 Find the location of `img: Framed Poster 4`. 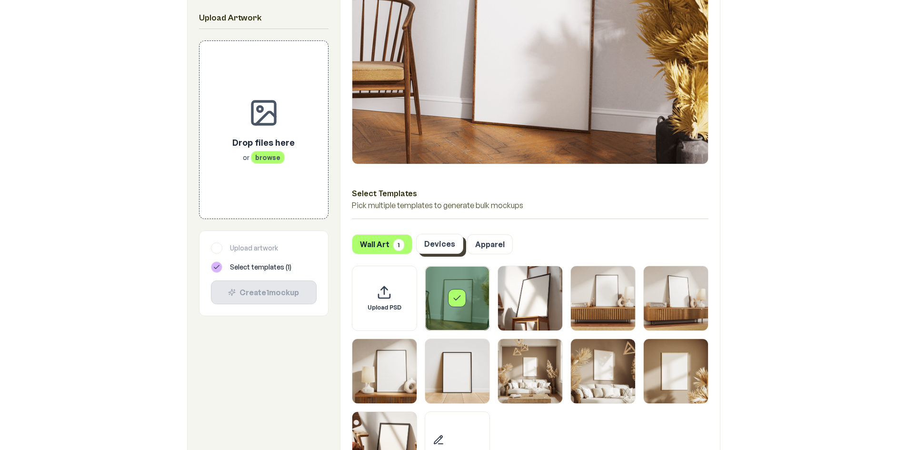

img: Framed Poster 4 is located at coordinates (676, 298).